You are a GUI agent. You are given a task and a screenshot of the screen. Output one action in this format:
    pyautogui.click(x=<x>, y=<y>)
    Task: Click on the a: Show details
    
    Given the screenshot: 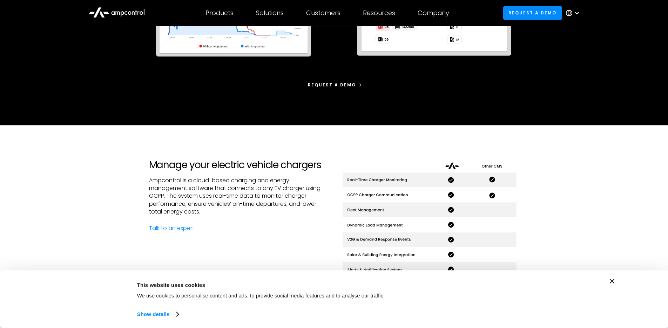 What is the action you would take?
    pyautogui.click(x=158, y=314)
    